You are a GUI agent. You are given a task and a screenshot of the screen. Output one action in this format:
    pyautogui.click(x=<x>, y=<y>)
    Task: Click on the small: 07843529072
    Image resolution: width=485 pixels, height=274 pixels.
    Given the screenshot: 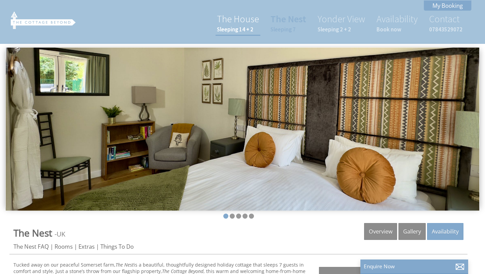 What is the action you would take?
    pyautogui.click(x=446, y=29)
    